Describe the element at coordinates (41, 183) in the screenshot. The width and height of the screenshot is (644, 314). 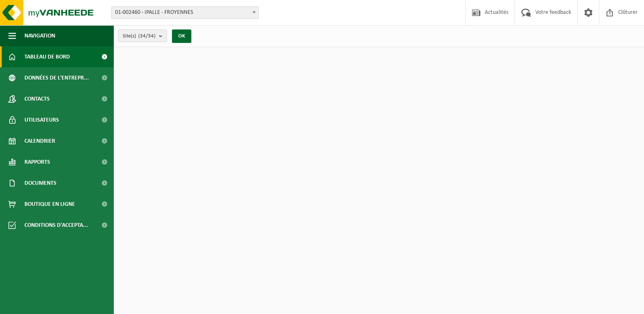
I see `span: Documents` at that location.